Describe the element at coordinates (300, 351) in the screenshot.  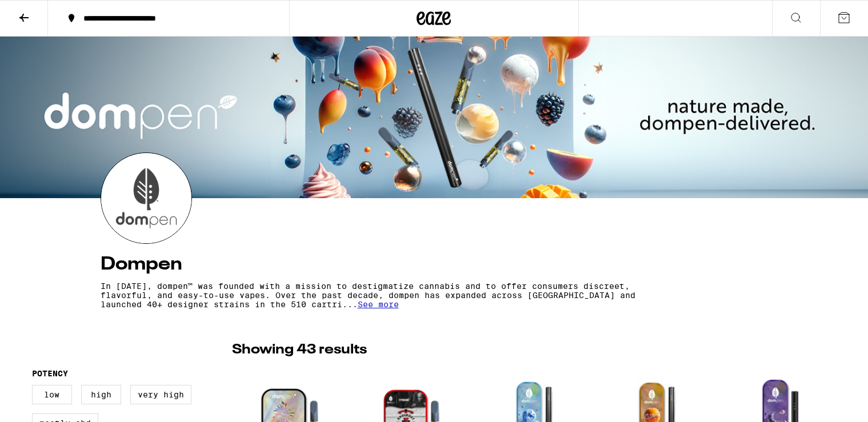
I see `p: Showing 43 results` at that location.